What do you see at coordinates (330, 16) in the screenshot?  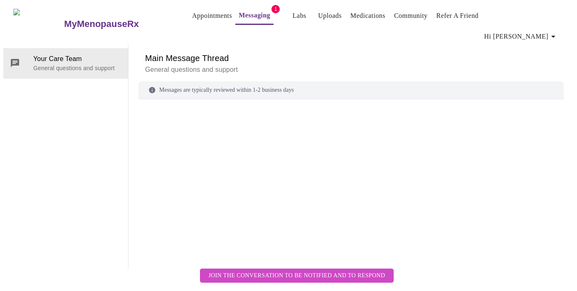 I see `button: Uploads` at bounding box center [330, 16].